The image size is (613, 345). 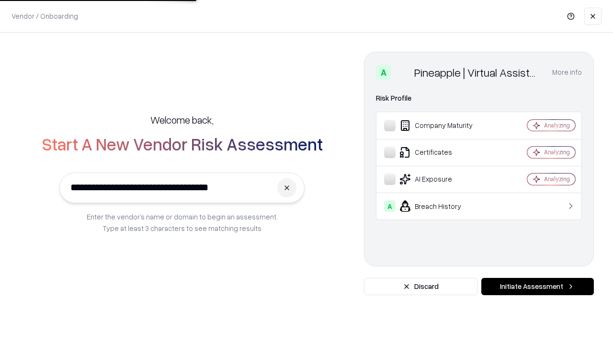 I want to click on button: Initiate Assessment, so click(x=537, y=286).